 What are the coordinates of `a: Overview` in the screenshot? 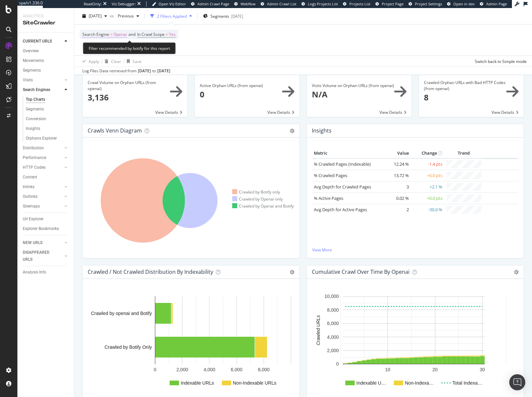 It's located at (46, 51).